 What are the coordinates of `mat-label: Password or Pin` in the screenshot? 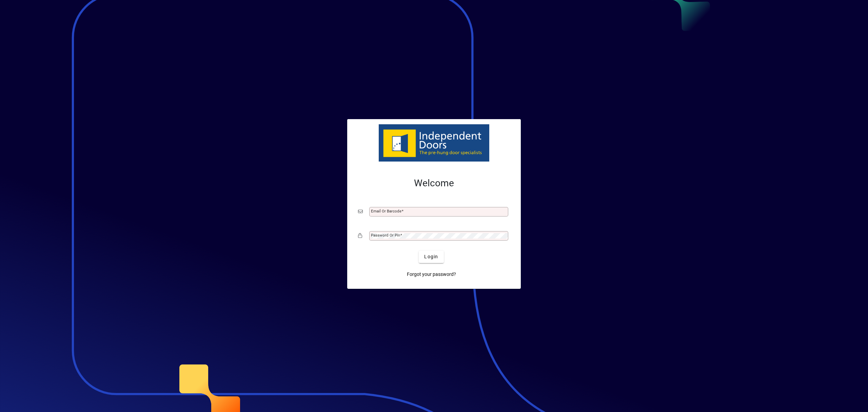 It's located at (386, 235).